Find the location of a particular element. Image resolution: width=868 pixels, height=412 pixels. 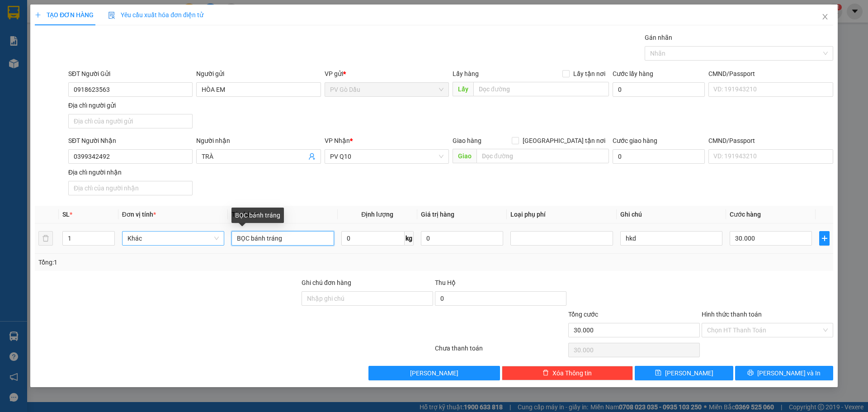

img: icon is located at coordinates (111, 16).